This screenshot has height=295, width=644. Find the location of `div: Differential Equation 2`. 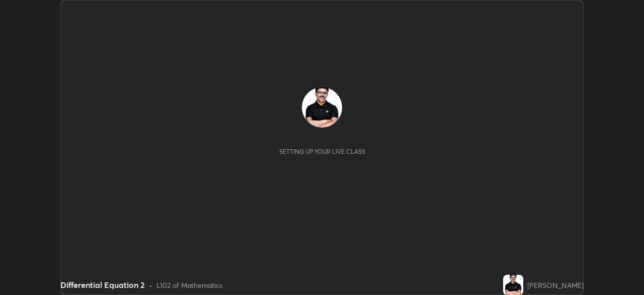

div: Differential Equation 2 is located at coordinates (103, 285).